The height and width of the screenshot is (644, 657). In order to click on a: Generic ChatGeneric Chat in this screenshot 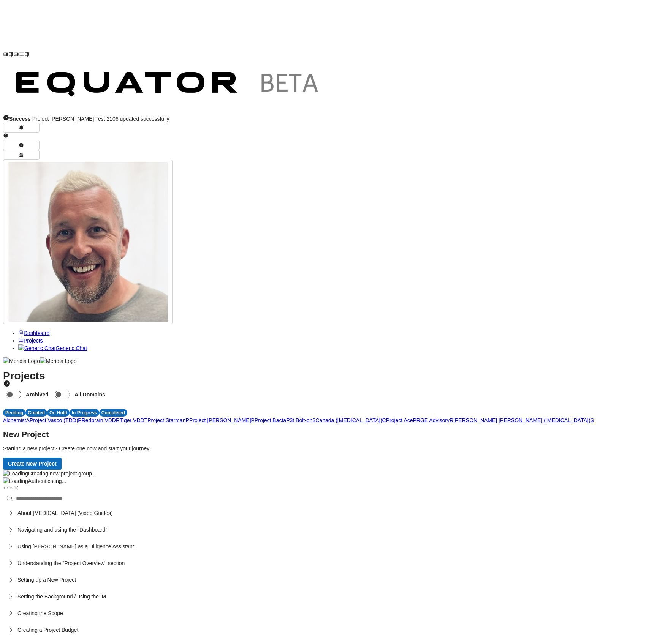, I will do `click(53, 349)`.